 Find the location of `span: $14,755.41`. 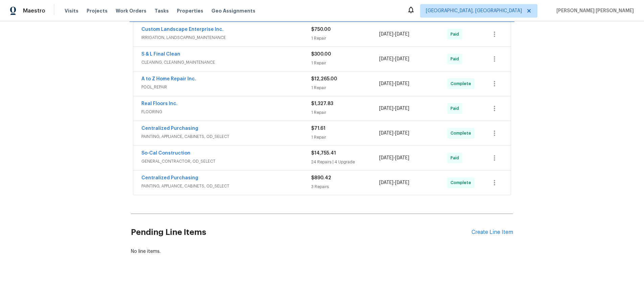

span: $14,755.41 is located at coordinates (323, 153).